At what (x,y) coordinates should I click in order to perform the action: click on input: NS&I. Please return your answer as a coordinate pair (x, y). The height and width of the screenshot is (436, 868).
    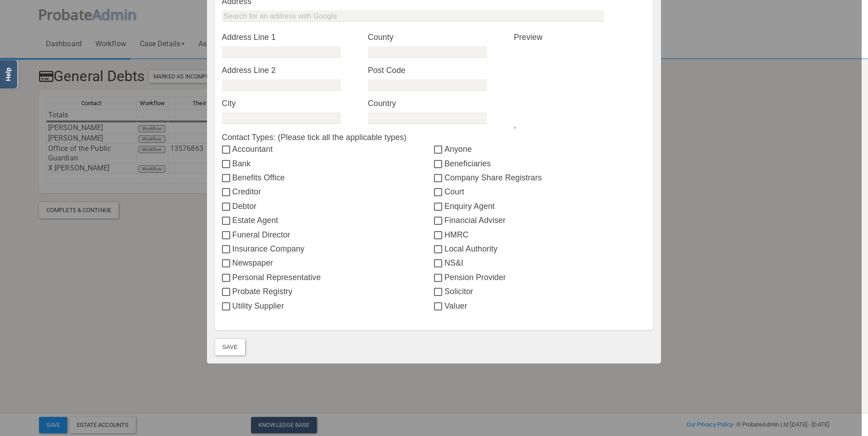
    Looking at the image, I should click on (439, 264).